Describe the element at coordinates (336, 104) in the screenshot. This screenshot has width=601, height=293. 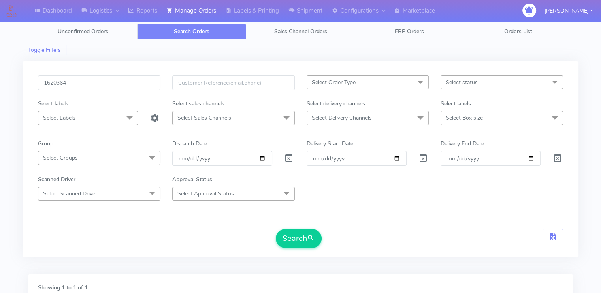
I see `label: Select delivery channels` at that location.